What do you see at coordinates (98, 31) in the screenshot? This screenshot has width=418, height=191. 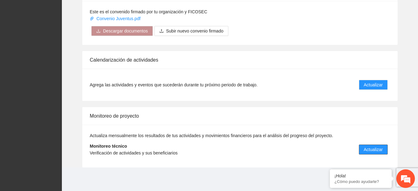 I see `span: download` at bounding box center [98, 31].